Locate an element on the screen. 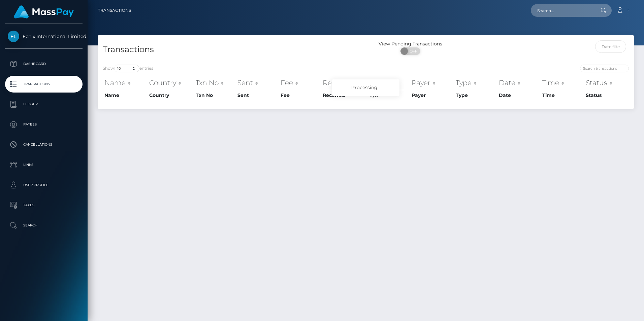 This screenshot has width=644, height=321. h4: Transactions is located at coordinates (232, 50).